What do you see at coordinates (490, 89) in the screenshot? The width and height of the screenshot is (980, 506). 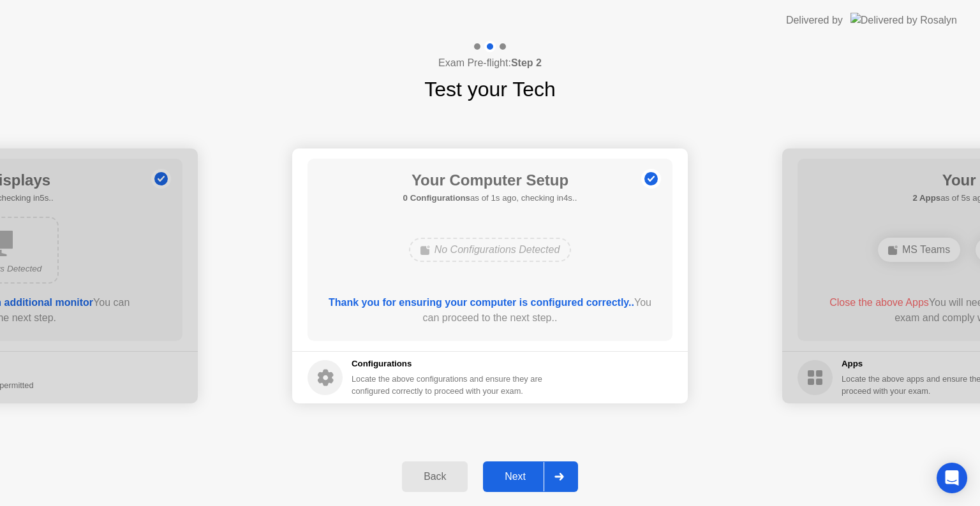 I see `h1: Test your Tech` at bounding box center [490, 89].